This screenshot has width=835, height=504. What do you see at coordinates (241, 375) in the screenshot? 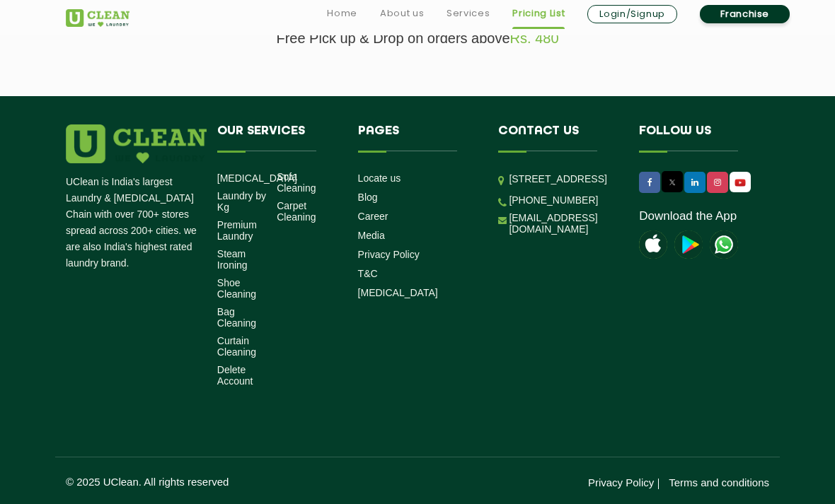
I see `a: Delete Account` at bounding box center [241, 375].